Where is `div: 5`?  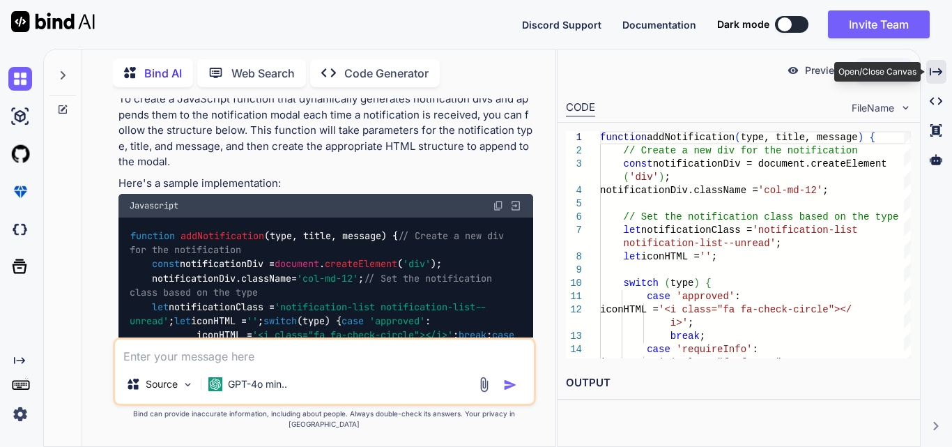
div: 5 is located at coordinates (573, 203).